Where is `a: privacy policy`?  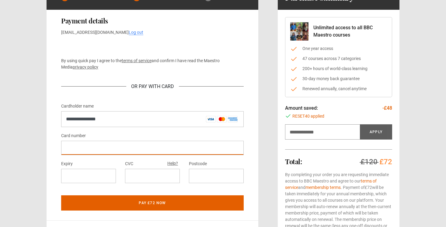
a: privacy policy is located at coordinates (85, 67).